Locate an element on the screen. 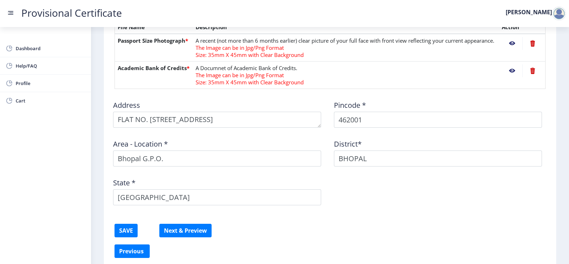 Image resolution: width=569 pixels, height=264 pixels. input: Area - Location is located at coordinates (217, 158).